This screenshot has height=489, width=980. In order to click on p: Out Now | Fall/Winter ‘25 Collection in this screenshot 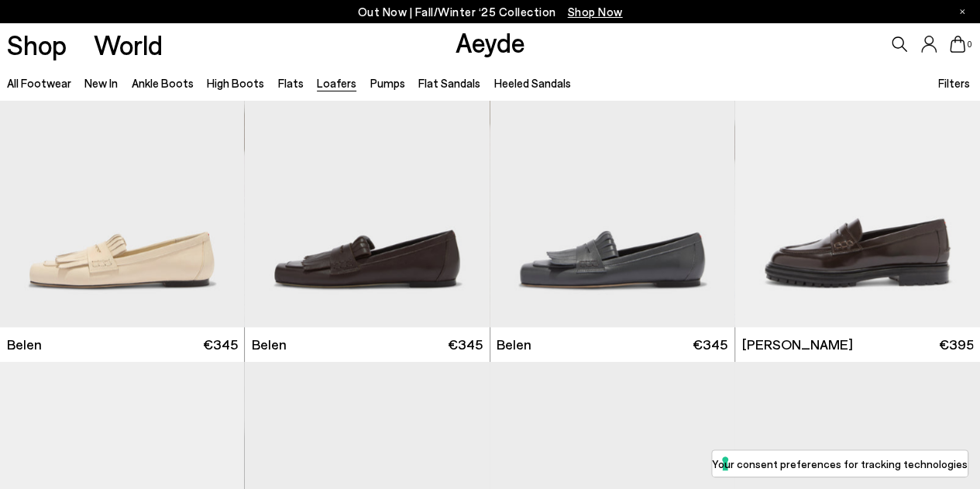, I will do `click(490, 12)`.